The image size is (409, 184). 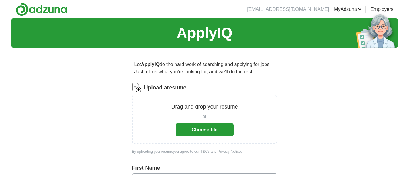 I want to click on p: Drag and drop your resume, so click(x=204, y=107).